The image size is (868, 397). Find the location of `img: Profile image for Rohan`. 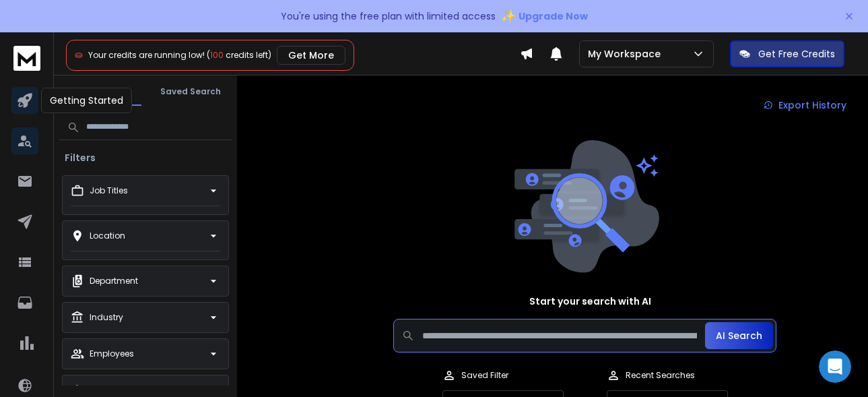

img: Profile image for Rohan is located at coordinates (157, 35).